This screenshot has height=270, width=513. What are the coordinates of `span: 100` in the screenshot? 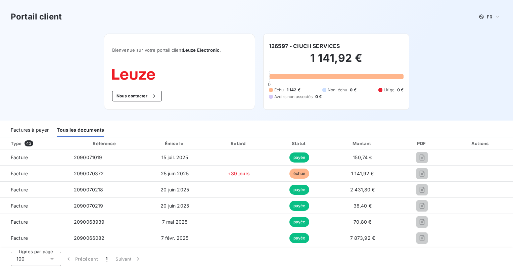 It's located at (20, 259).